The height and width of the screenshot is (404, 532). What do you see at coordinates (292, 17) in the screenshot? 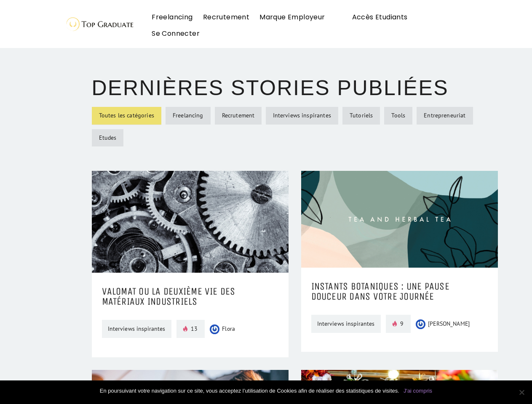
I see `span: Marque Employeur` at bounding box center [292, 17].